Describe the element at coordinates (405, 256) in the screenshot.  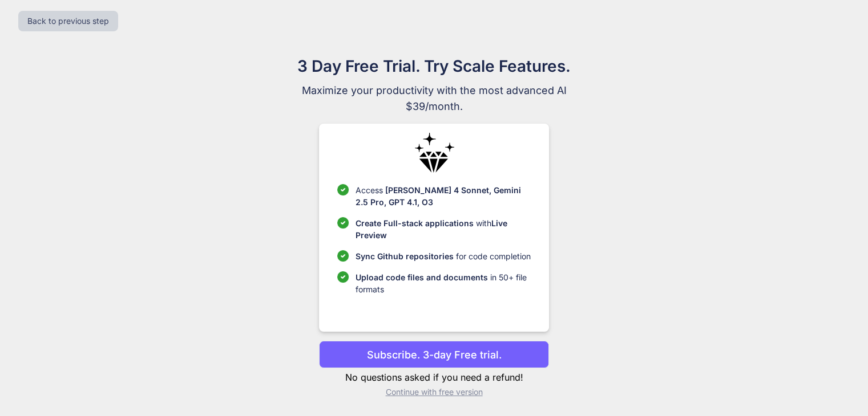
I see `span: Sync Github repositories` at that location.